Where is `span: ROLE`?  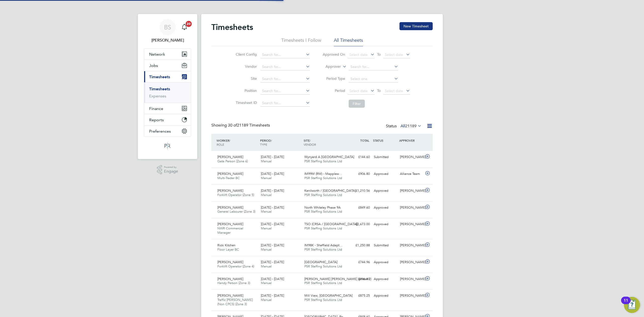
span: ROLE is located at coordinates (221, 144).